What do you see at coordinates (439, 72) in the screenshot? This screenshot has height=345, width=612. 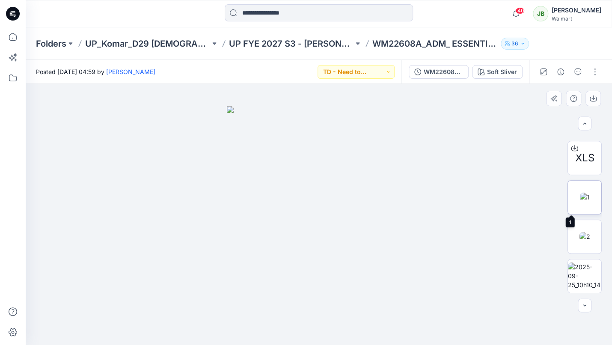 I see `button: WM22608A ESSENTIALS TEE REV2` at bounding box center [439, 72].